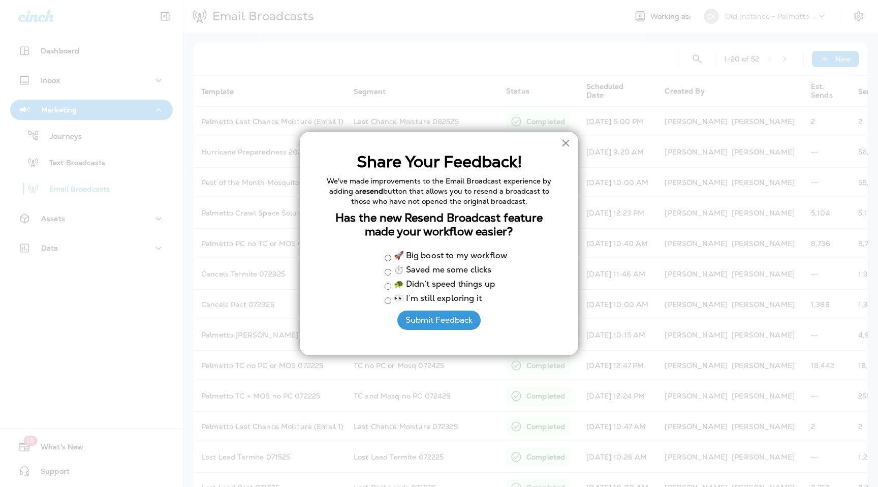 This screenshot has width=878, height=487. What do you see at coordinates (451, 196) in the screenshot?
I see `span: button that allows you to resend a broadcast to those who have not opened the original broadcast.` at bounding box center [451, 196].